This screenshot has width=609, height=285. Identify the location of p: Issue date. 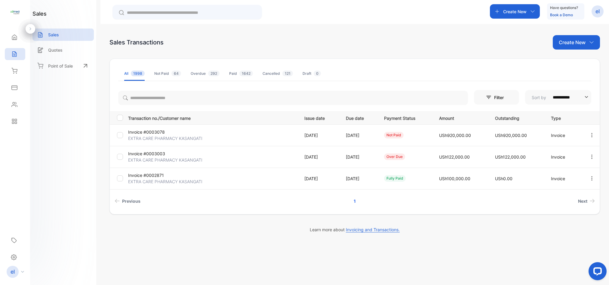
(319, 118).